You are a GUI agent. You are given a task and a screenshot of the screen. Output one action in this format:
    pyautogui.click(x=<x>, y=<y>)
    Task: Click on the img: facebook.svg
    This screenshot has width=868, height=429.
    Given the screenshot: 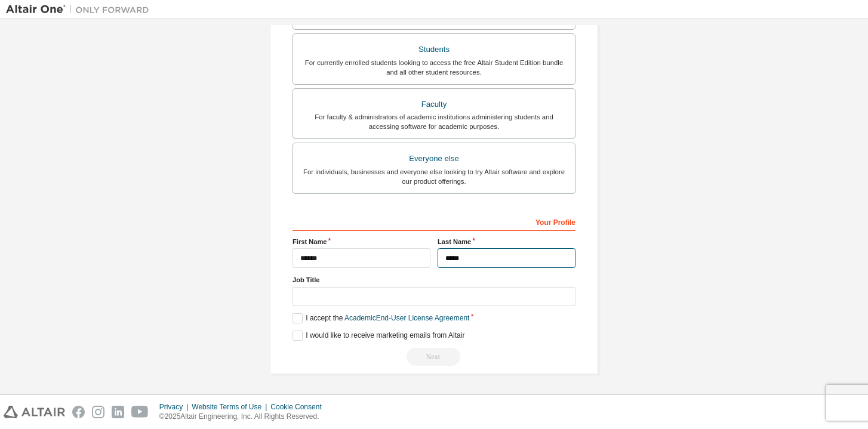 What is the action you would take?
    pyautogui.click(x=78, y=412)
    